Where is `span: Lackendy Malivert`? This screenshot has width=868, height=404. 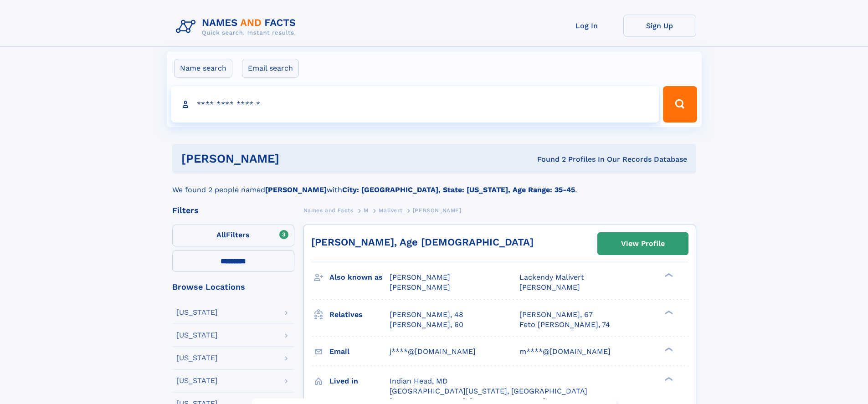
span: Lackendy Malivert is located at coordinates (552, 277).